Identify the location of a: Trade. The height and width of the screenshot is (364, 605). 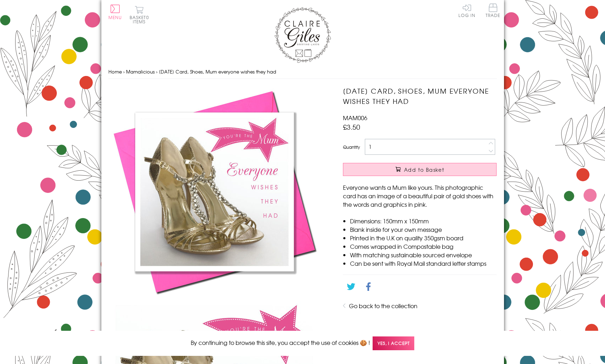
(493, 11).